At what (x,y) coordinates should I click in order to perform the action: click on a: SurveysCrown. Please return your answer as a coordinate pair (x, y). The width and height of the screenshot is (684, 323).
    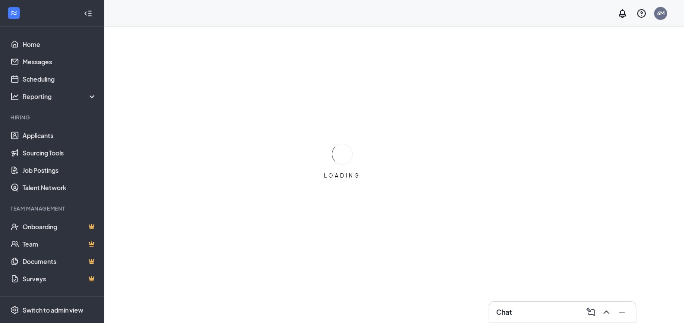
    Looking at the image, I should click on (59, 278).